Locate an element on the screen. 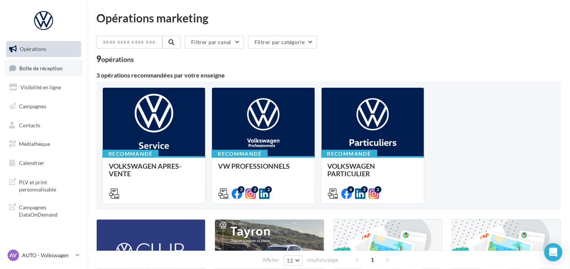 The width and height of the screenshot is (570, 269). div: 9 is located at coordinates (115, 59).